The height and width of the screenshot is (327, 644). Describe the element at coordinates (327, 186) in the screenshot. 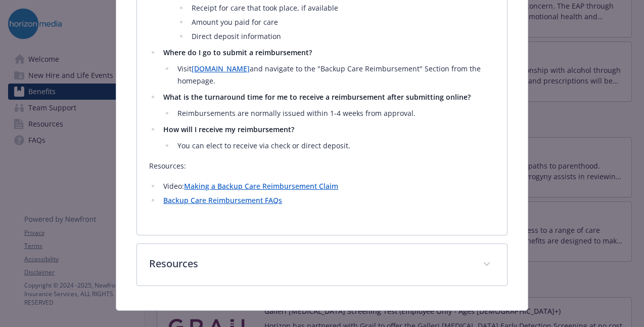

I see `li: Video:` at that location.